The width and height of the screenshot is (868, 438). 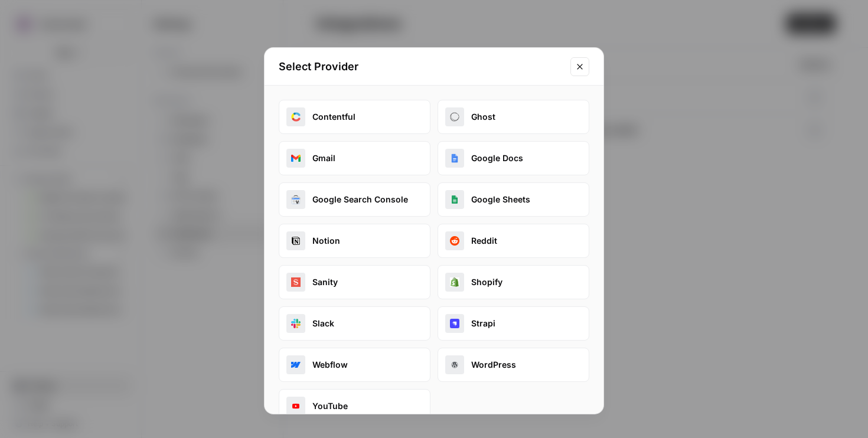 I want to click on img: strapi, so click(x=455, y=323).